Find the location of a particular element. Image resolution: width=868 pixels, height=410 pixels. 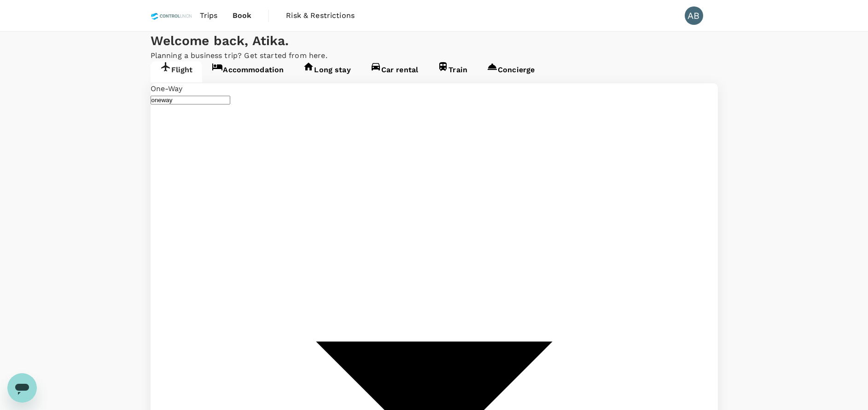

span: Trips is located at coordinates (209, 16).